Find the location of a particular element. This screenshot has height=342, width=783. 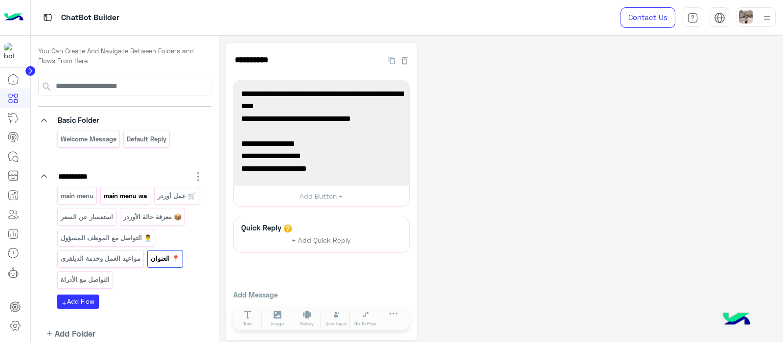

p: التواصل مع الأدراة is located at coordinates (85, 280).